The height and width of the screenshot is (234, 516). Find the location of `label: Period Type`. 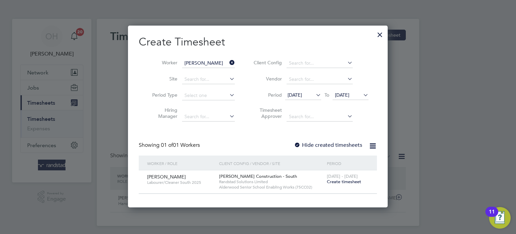

label: Period Type is located at coordinates (162, 95).